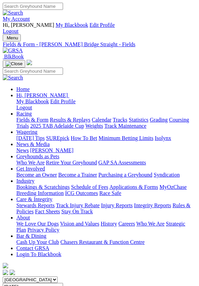 The width and height of the screenshot is (199, 286). Describe the element at coordinates (106, 151) in the screenshot. I see `div: News & Media` at that location.